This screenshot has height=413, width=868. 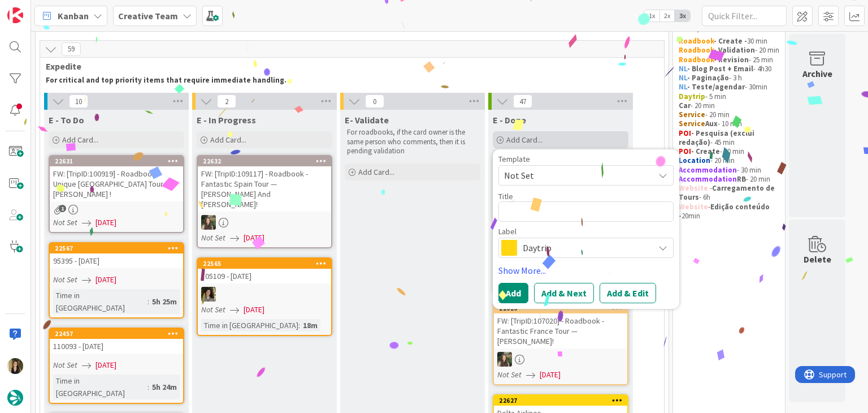 What do you see at coordinates (729, 97) in the screenshot?
I see `p: - 5 min` at bounding box center [729, 97].